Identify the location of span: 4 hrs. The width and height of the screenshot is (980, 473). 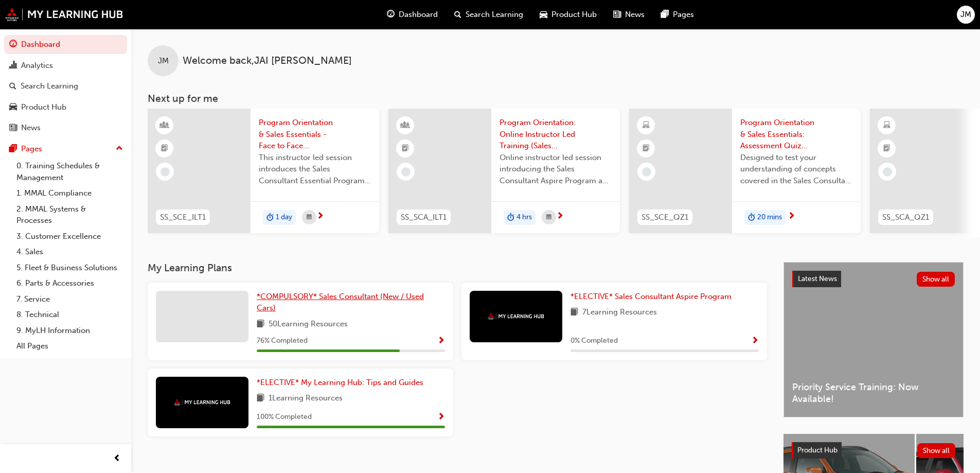
(524, 217).